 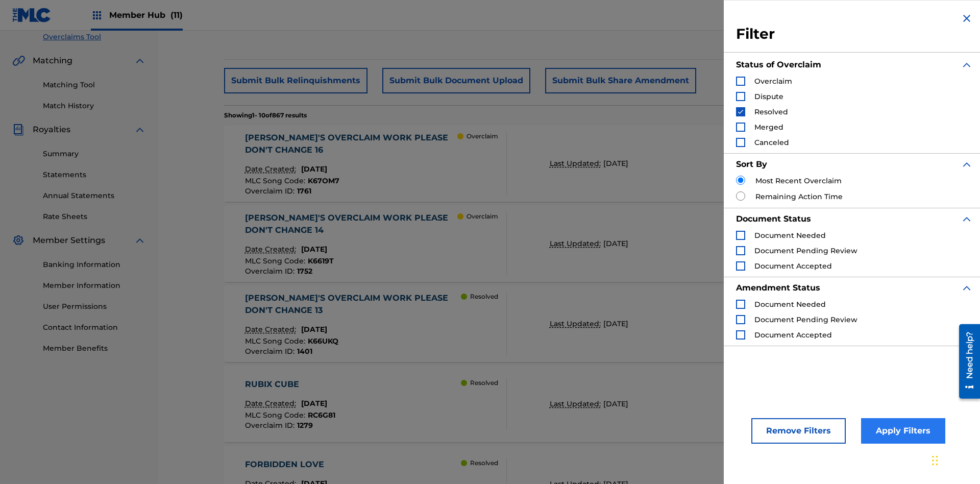 I want to click on button: Submit Bulk Document Upload, so click(x=456, y=81).